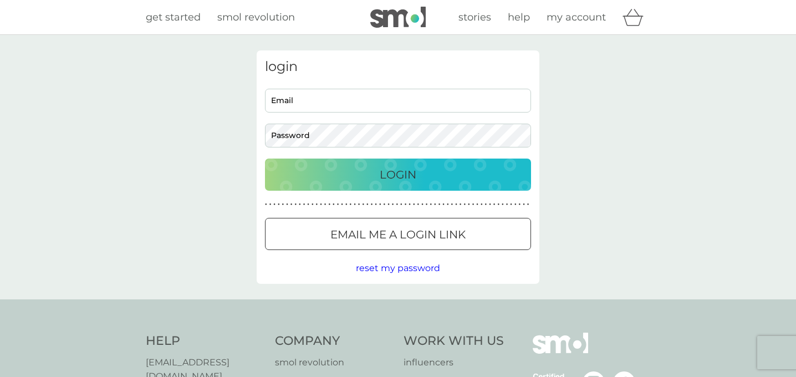 Image resolution: width=796 pixels, height=377 pixels. What do you see at coordinates (398, 67) in the screenshot?
I see `h3: login` at bounding box center [398, 67].